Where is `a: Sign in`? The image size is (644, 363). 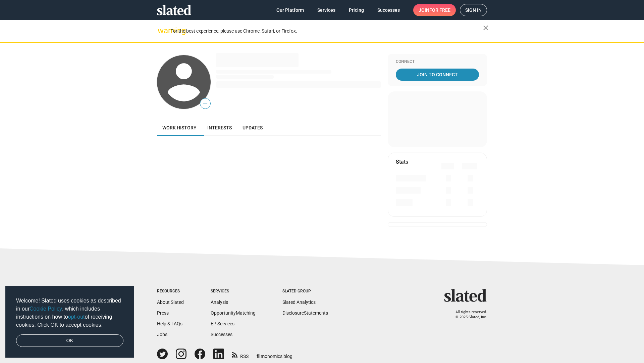
a: Sign in is located at coordinates (473, 10).